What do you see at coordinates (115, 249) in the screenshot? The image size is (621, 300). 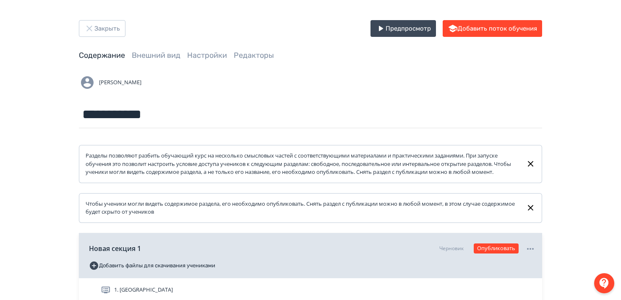 I see `span: Новая секция 1` at bounding box center [115, 249].